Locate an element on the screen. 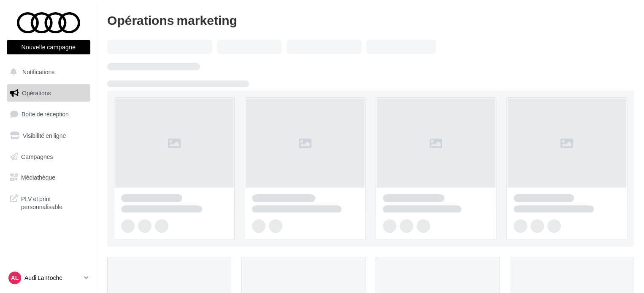 The width and height of the screenshot is (644, 293). a: AL Audi La Roche is located at coordinates (48, 278).